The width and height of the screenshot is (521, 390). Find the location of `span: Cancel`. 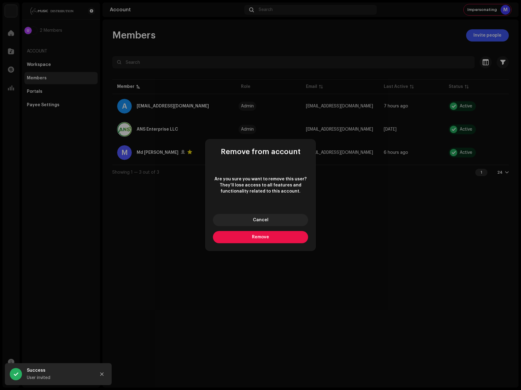

span: Cancel is located at coordinates (260, 220).